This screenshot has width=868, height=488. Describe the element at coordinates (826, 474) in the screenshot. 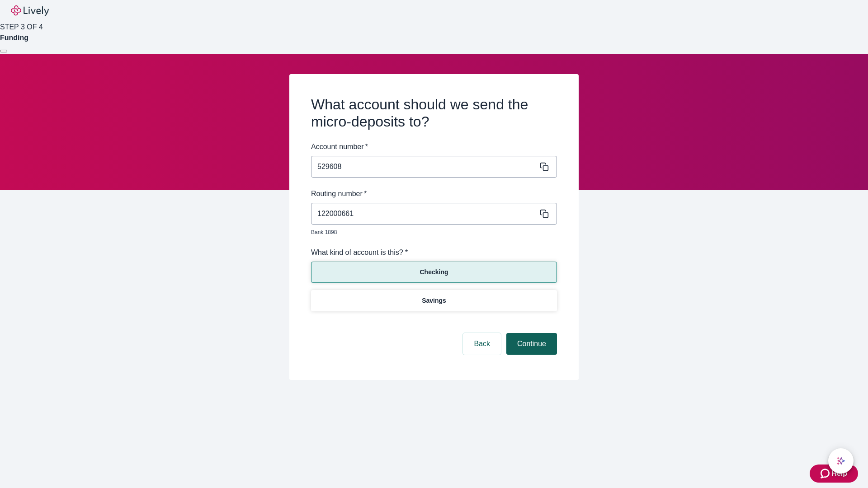

I see `svg: Zendesk support icon` at that location.